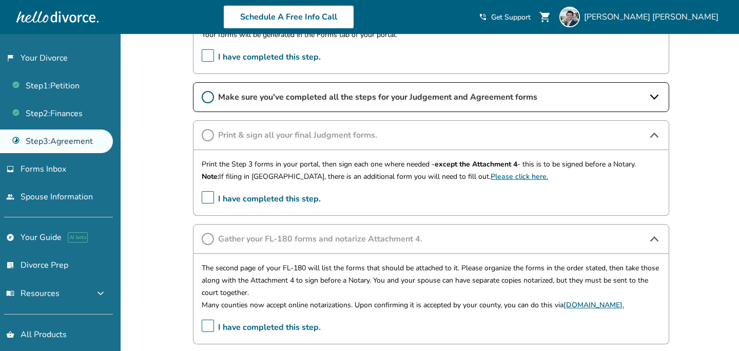 The width and height of the screenshot is (739, 351). What do you see at coordinates (476, 164) in the screenshot?
I see `strong: except the Attachment 4` at bounding box center [476, 164].